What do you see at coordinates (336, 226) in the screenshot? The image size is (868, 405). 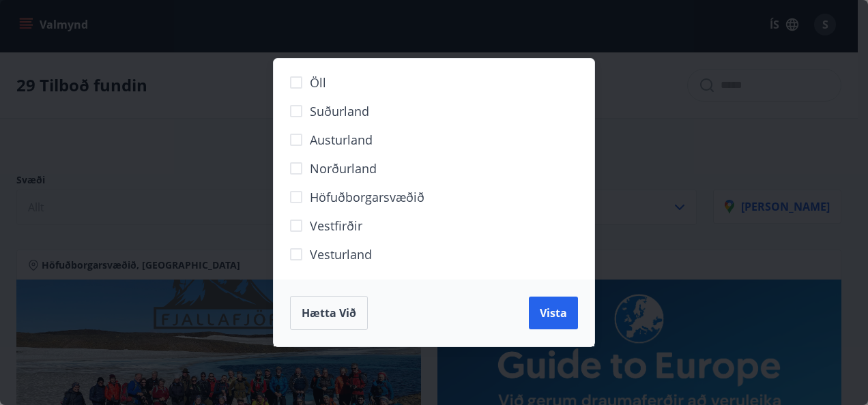 I see `span: Vestfirðir` at bounding box center [336, 226].